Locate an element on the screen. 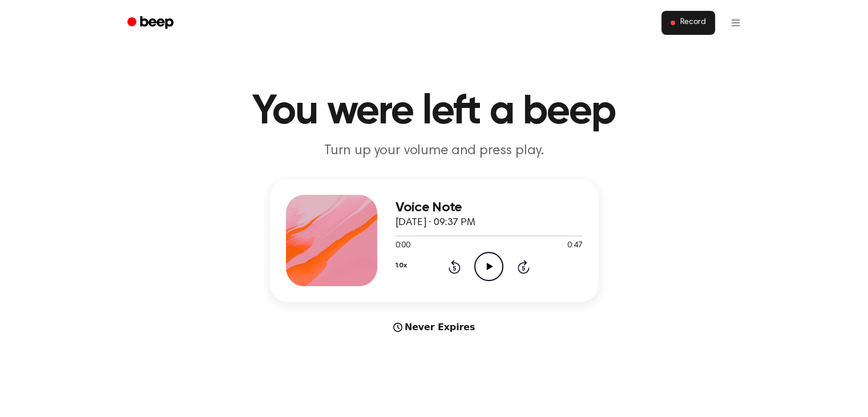 The width and height of the screenshot is (868, 417). p: Turn up your volume and press play. is located at coordinates (435, 151).